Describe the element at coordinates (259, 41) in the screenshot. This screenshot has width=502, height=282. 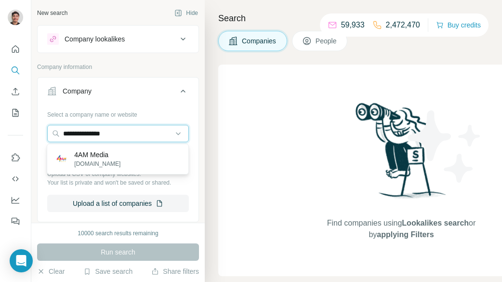
I see `span: Companies` at that location.